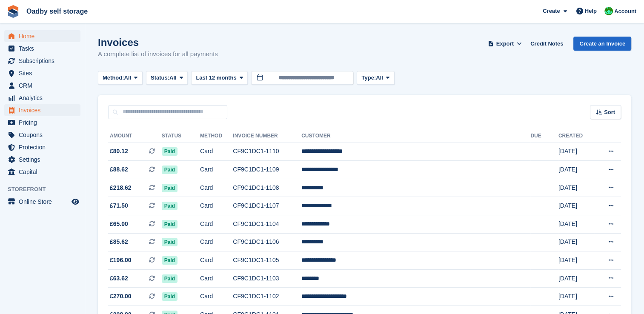 The width and height of the screenshot is (644, 314). I want to click on span: Help, so click(591, 11).